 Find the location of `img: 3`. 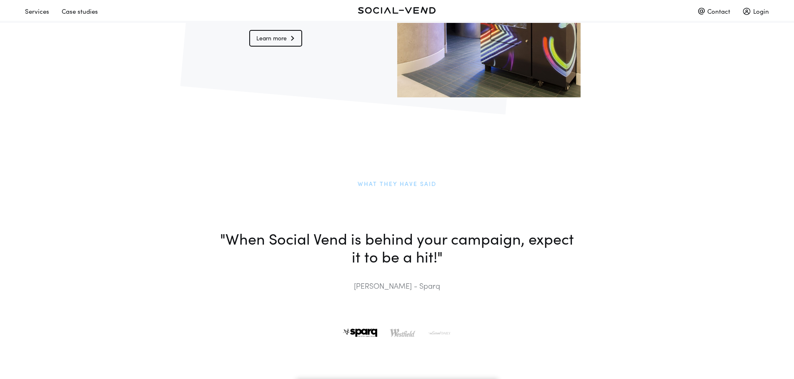

img: 3 is located at coordinates (439, 333).